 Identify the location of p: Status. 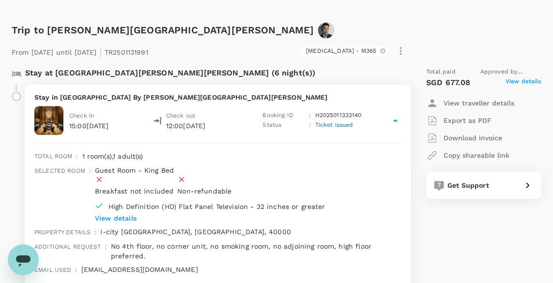
(284, 125).